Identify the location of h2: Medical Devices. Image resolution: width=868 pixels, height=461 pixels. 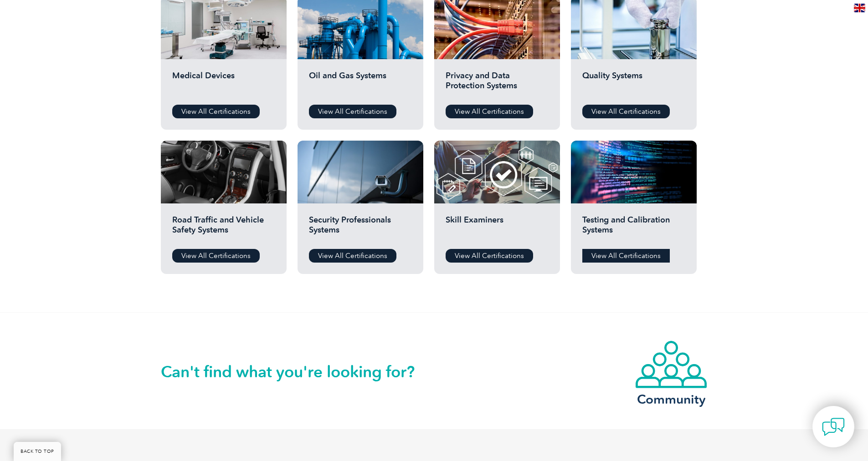
(224, 84).